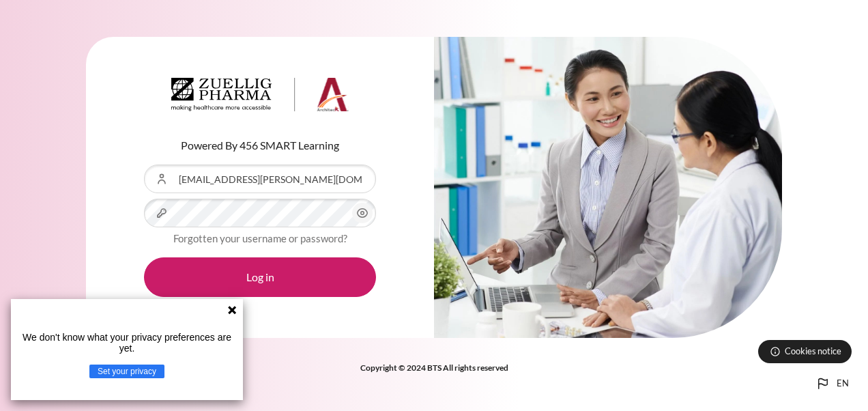 This screenshot has width=868, height=411. What do you see at coordinates (127, 371) in the screenshot?
I see `button: Set your privacy` at bounding box center [127, 371].